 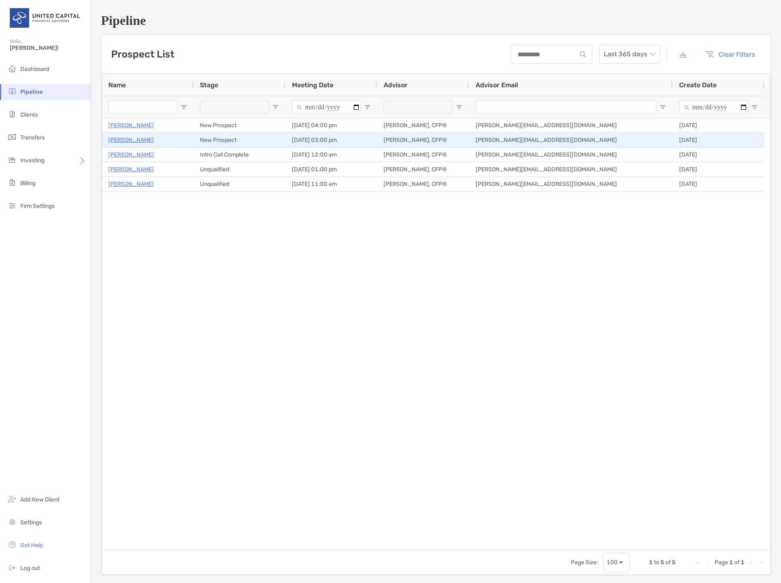 I want to click on span: Stage, so click(x=209, y=85).